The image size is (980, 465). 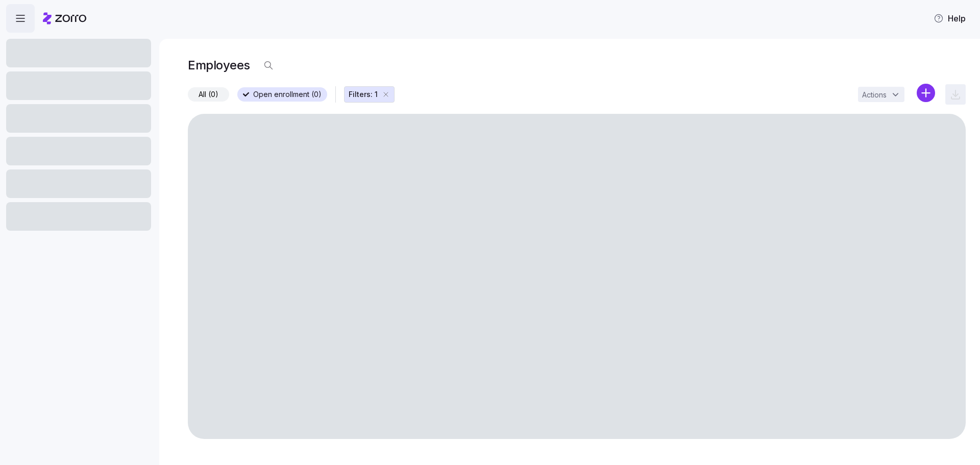 What do you see at coordinates (949, 18) in the screenshot?
I see `span: Help` at bounding box center [949, 18].